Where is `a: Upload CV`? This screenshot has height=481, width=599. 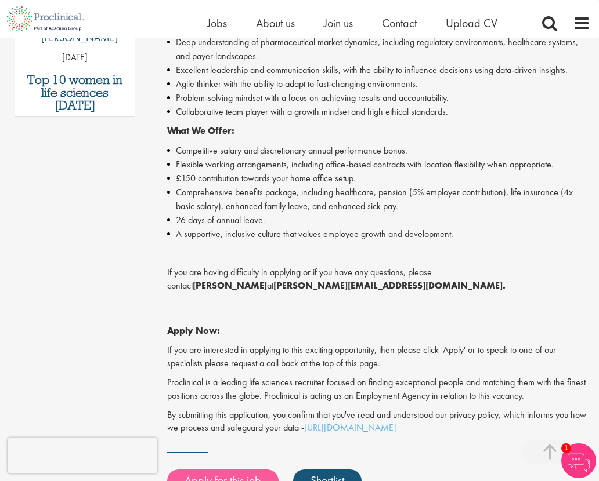 a: Upload CV is located at coordinates (471, 23).